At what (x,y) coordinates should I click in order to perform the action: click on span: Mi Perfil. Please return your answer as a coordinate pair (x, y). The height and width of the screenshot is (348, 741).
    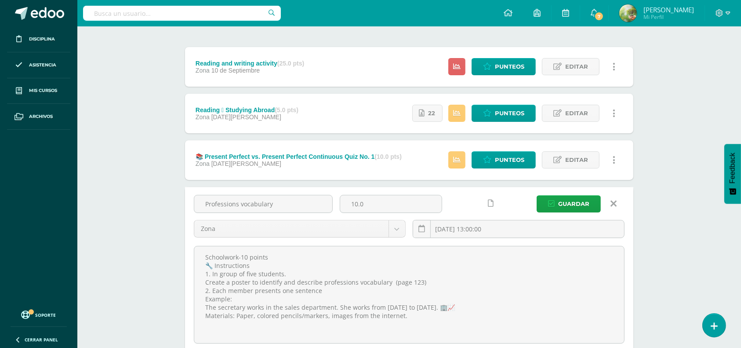
    Looking at the image, I should click on (668, 17).